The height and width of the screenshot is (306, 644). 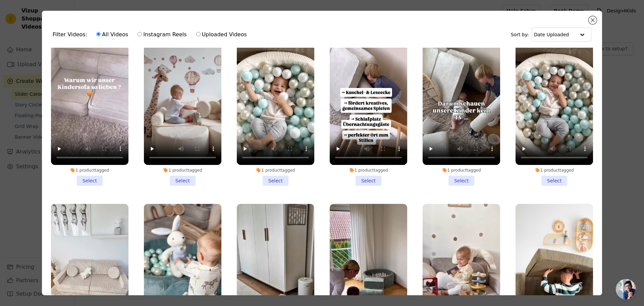 I want to click on label: Uploaded Videos, so click(x=222, y=34).